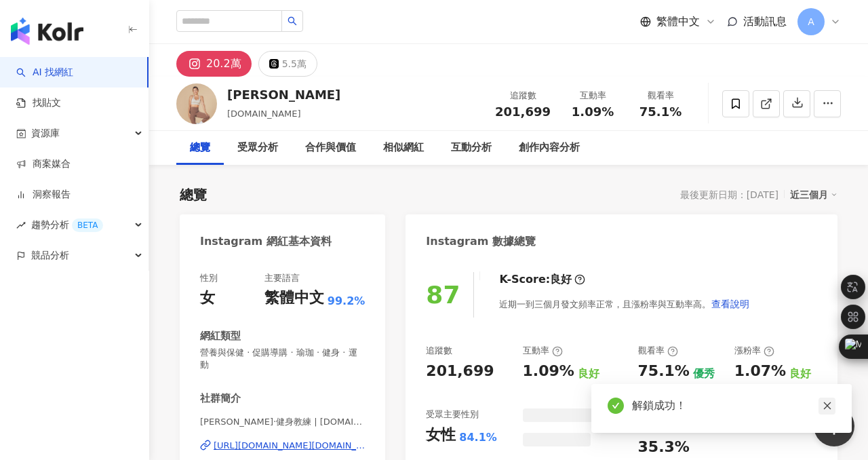 This screenshot has height=460, width=868. Describe the element at coordinates (197, 104) in the screenshot. I see `img: KOL Avatar` at that location.